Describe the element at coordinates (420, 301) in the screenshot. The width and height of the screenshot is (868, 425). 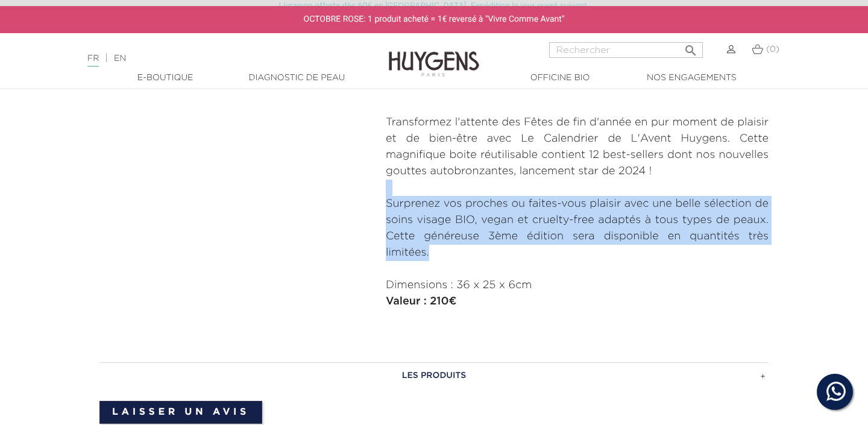
I see `strong: Valeur : 210€` at that location.